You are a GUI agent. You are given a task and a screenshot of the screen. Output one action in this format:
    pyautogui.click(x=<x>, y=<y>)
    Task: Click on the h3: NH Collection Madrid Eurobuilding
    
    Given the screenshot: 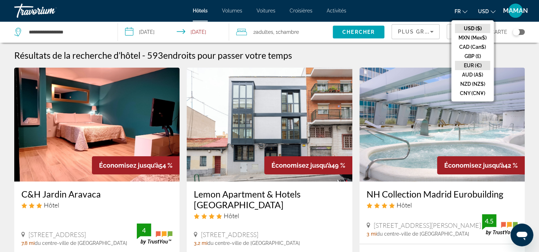 What is the action you would take?
    pyautogui.click(x=442, y=194)
    